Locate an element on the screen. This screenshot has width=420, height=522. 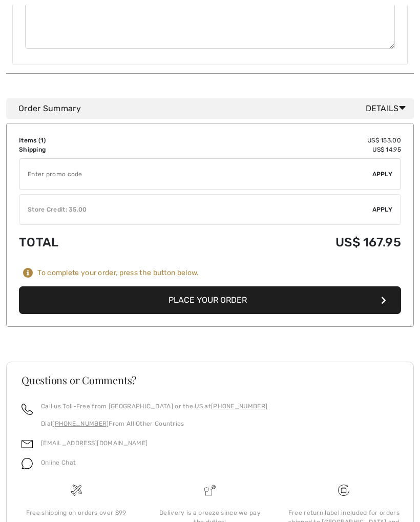
span: 1 is located at coordinates (42, 141).